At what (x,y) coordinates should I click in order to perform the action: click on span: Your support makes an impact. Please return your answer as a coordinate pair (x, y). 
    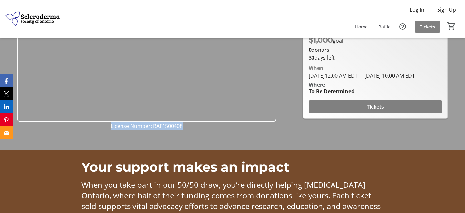
    Looking at the image, I should click on (185, 167).